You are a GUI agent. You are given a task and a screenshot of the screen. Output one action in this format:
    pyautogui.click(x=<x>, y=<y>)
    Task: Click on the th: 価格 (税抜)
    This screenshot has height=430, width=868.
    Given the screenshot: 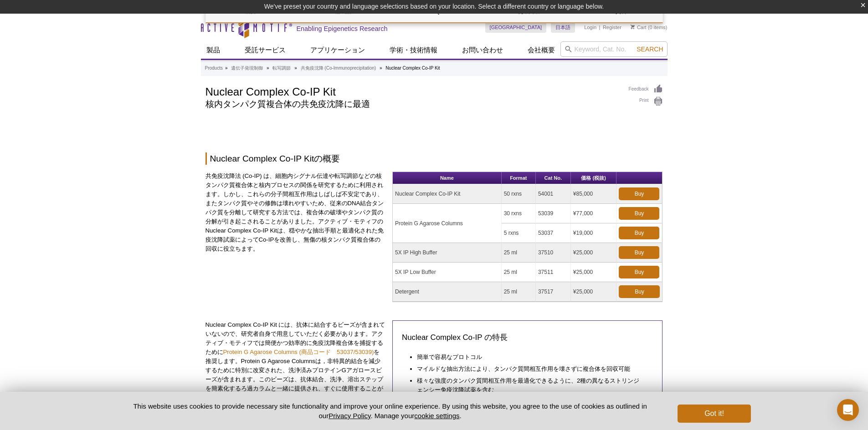 What is the action you would take?
    pyautogui.click(x=594, y=178)
    